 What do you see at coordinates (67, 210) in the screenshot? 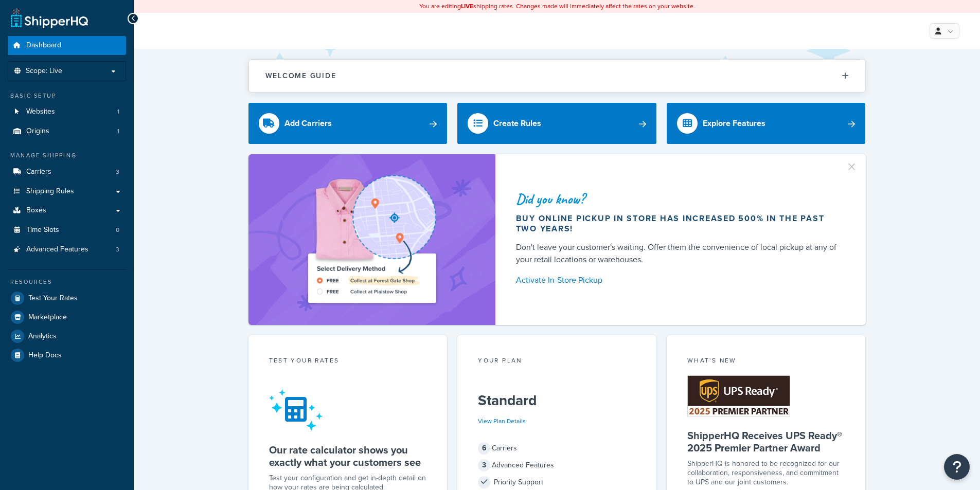
I see `li: Boxes` at bounding box center [67, 210].